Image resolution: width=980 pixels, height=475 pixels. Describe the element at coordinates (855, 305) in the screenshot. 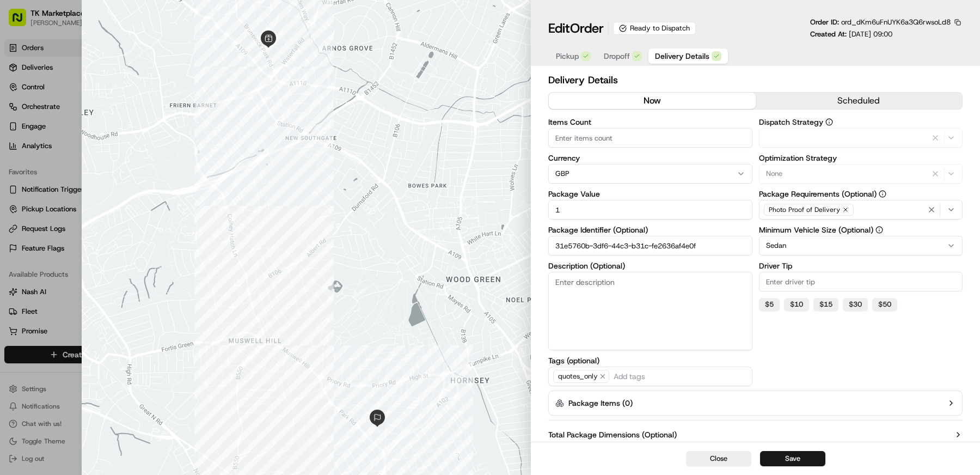

I see `button: $30` at that location.